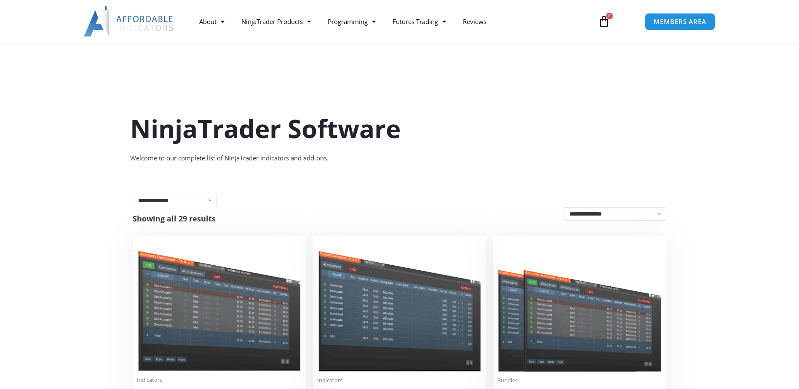 The width and height of the screenshot is (799, 389). I want to click on a: Reviews, so click(475, 21).